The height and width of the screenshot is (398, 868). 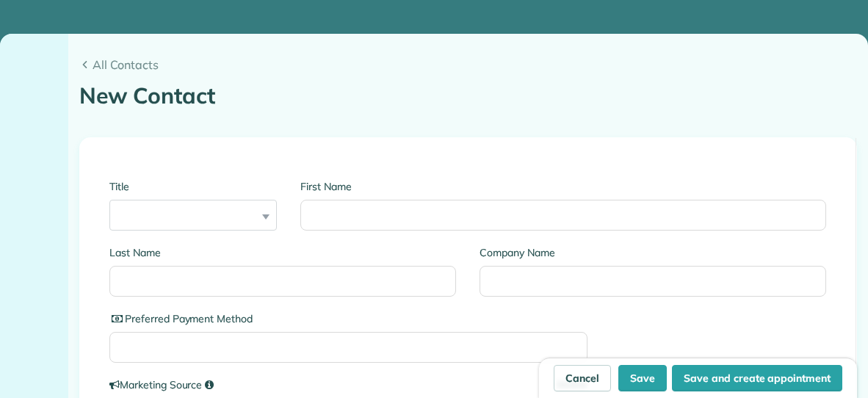 What do you see at coordinates (475, 64) in the screenshot?
I see `span: All Contacts` at bounding box center [475, 64].